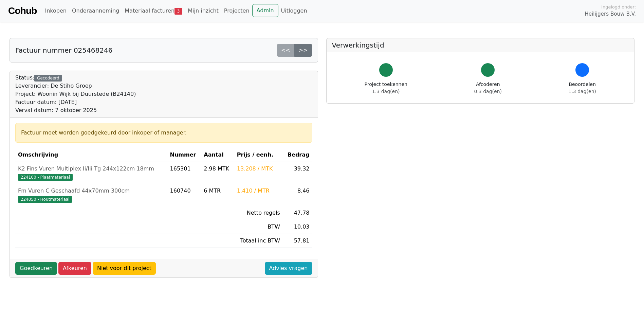  What do you see at coordinates (75, 94) in the screenshot?
I see `div: Status:` at bounding box center [75, 94].